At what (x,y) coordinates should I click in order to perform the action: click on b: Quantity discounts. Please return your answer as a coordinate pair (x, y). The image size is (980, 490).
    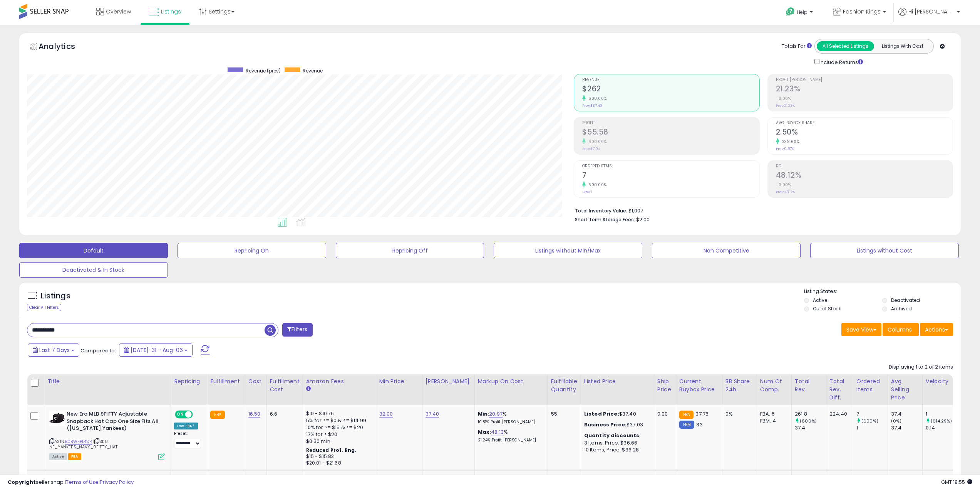
    Looking at the image, I should click on (612, 435).